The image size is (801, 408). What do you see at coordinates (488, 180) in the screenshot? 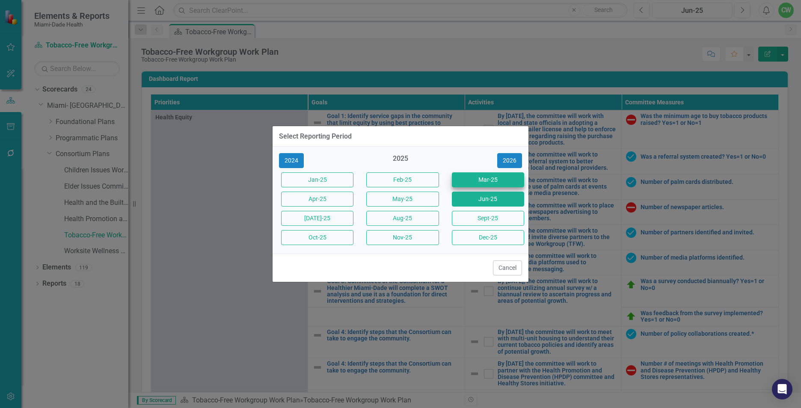
I see `button: Mar-25` at bounding box center [488, 180].